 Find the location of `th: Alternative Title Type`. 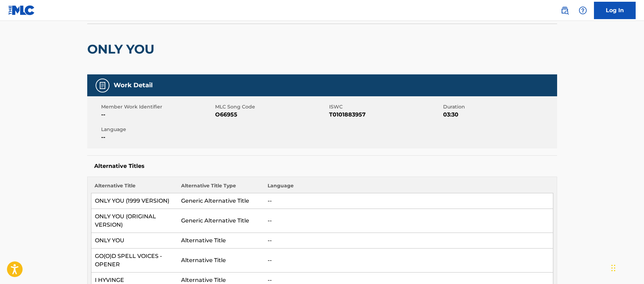

th: Alternative Title Type is located at coordinates (221, 188).